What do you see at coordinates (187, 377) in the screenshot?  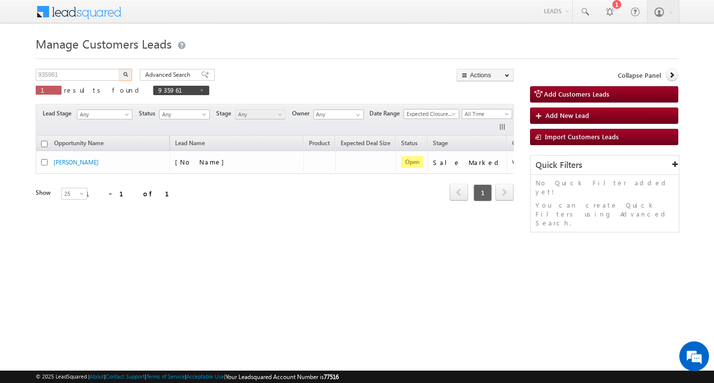 I see `span: © 2025 LeadSquared | | | | |` at bounding box center [187, 377].